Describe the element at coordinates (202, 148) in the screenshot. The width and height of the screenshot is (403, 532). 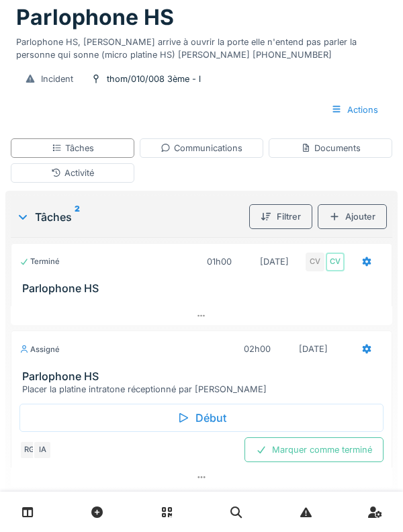
I see `div: Communications` at that location.